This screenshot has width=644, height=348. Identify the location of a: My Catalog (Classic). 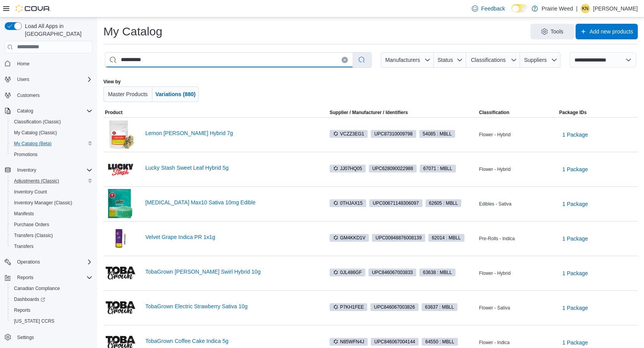
(35, 133).